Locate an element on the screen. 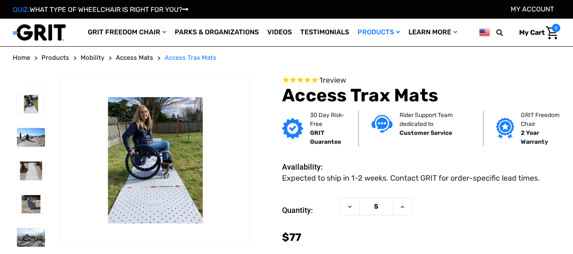 Image resolution: width=573 pixels, height=254 pixels. span: Access Mats is located at coordinates (134, 58).